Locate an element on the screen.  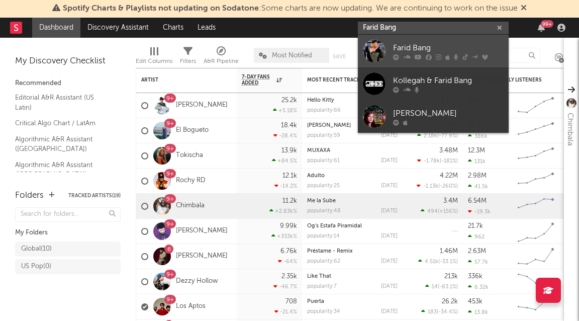
div: 4.22M is located at coordinates (449, 176).